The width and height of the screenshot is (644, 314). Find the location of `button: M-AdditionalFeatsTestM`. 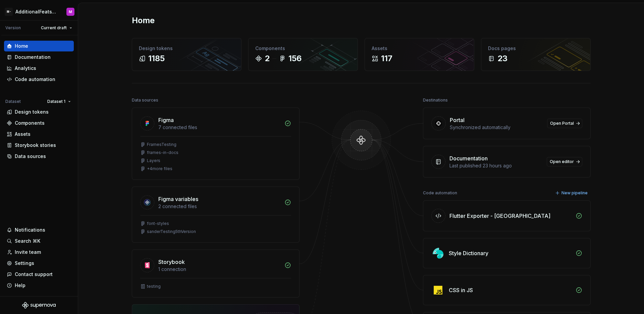

button: M-AdditionalFeatsTestM is located at coordinates (39, 11).